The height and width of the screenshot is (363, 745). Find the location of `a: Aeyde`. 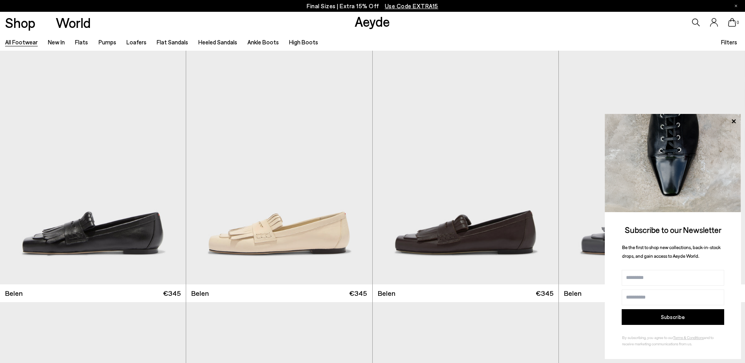

a: Aeyde is located at coordinates (373, 21).